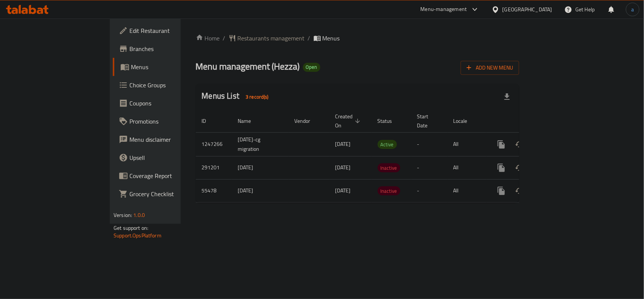 The height and width of the screenshot is (299, 644). I want to click on a: Upsell, so click(165, 158).